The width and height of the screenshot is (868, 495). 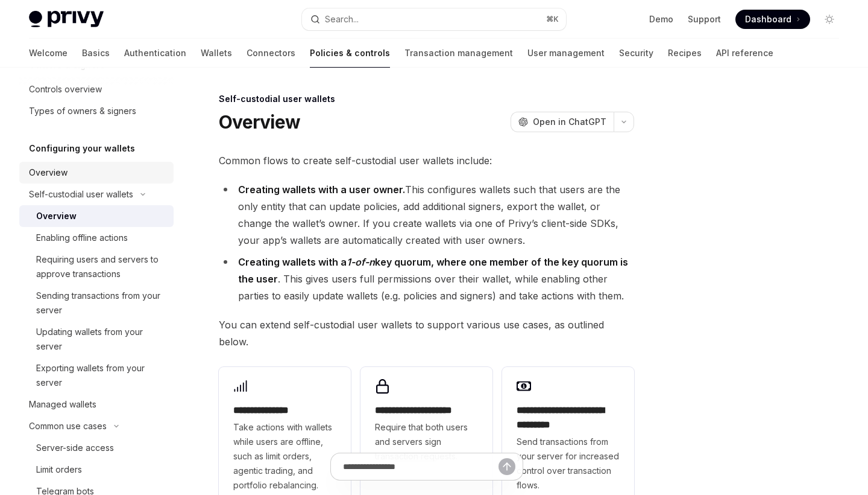 What do you see at coordinates (768, 19) in the screenshot?
I see `span: Dashboard` at bounding box center [768, 19].